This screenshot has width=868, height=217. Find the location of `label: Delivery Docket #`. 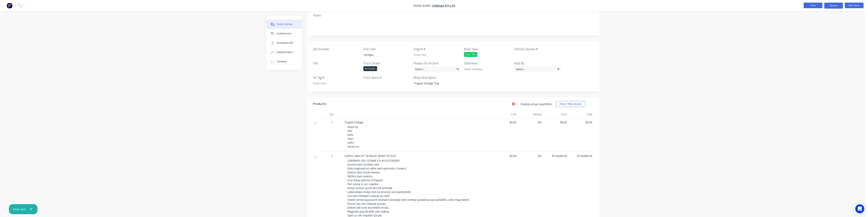

label: Delivery Docket # is located at coordinates (538, 49).